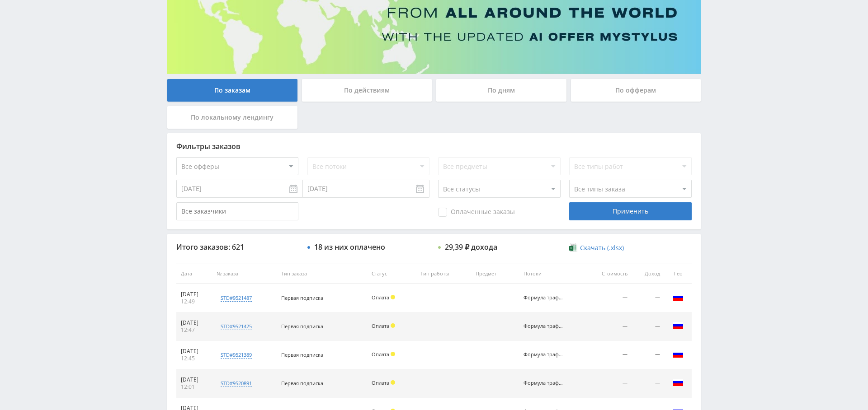  Describe the element at coordinates (434, 146) in the screenshot. I see `div: Фильтры заказов` at that location.